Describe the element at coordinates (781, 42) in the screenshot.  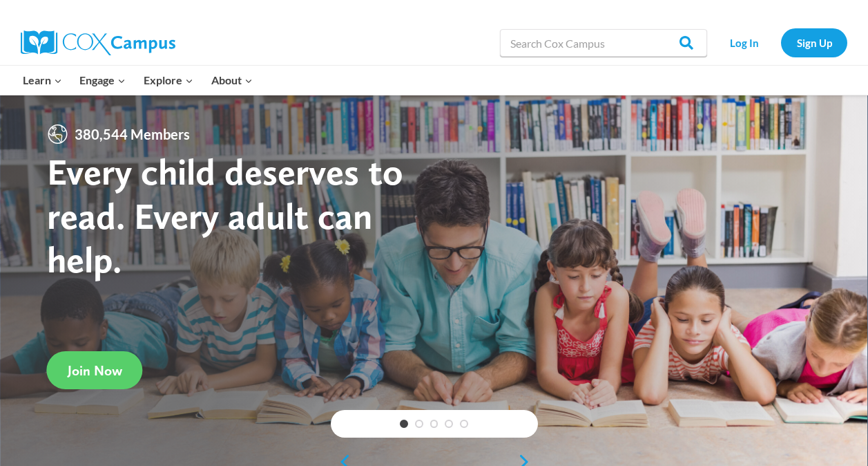
I see `nav: Secondary Navigation` at that location.